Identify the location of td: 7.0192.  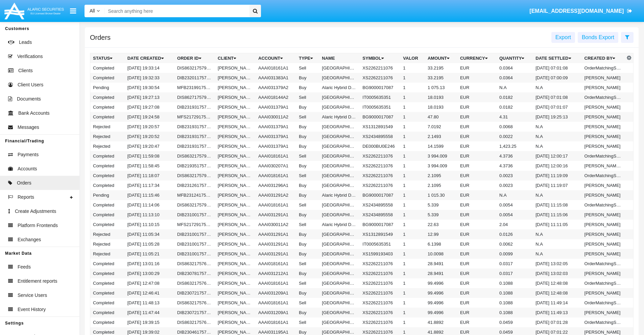
(441, 126).